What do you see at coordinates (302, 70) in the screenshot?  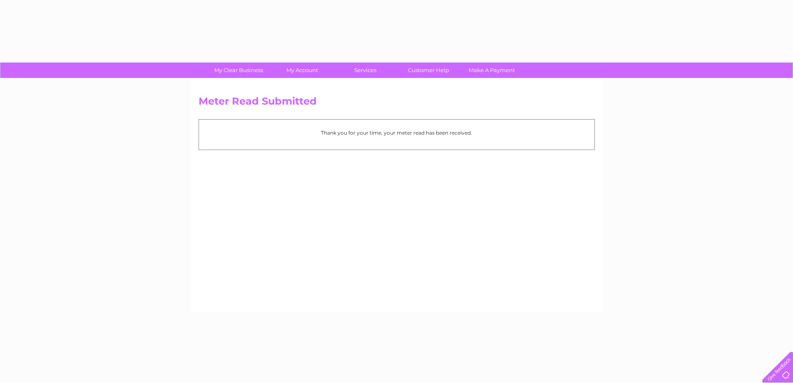 I see `a: My Account` at bounding box center [302, 70].